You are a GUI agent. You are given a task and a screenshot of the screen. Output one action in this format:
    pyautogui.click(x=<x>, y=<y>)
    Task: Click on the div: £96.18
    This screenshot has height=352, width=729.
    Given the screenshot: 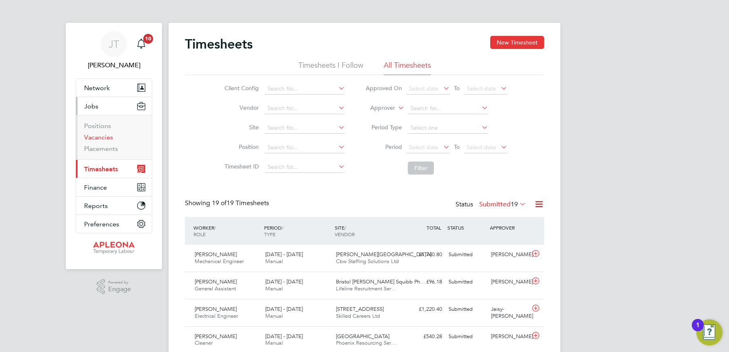 What is the action you would take?
    pyautogui.click(x=424, y=282)
    